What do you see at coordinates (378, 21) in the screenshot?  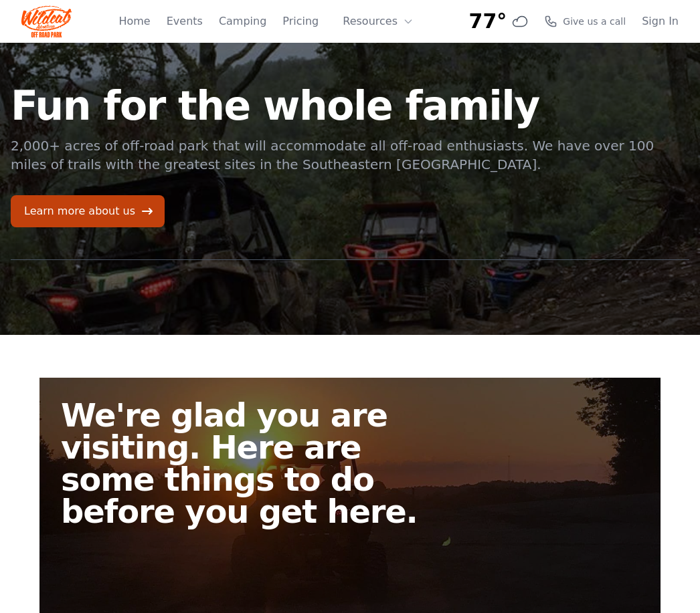 I see `button: Resources` at bounding box center [378, 21].